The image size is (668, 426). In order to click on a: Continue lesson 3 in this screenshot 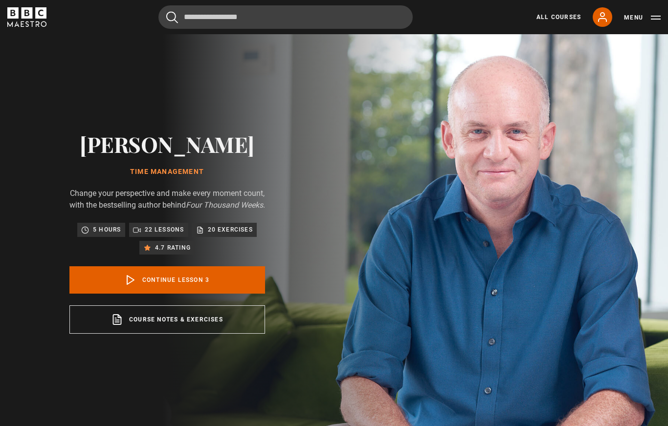, I will do `click(167, 280)`.